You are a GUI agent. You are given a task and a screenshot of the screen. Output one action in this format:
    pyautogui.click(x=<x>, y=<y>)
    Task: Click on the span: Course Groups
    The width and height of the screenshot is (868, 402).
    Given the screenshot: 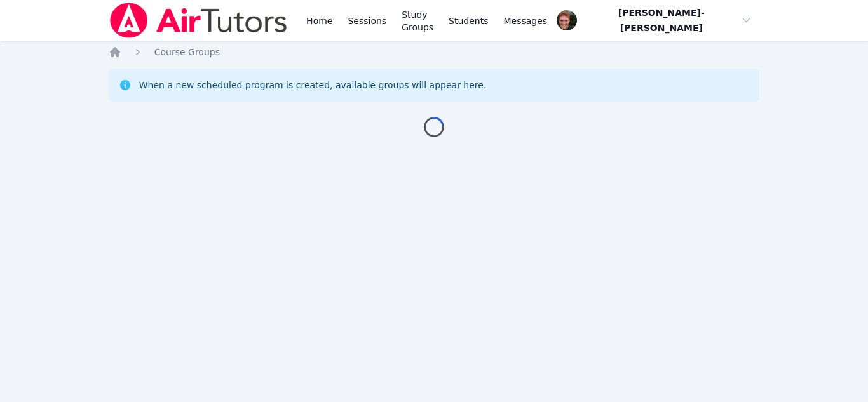 What is the action you would take?
    pyautogui.click(x=187, y=52)
    